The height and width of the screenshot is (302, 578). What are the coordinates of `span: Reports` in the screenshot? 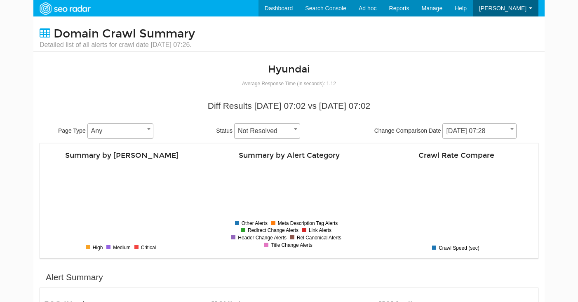 It's located at (399, 8).